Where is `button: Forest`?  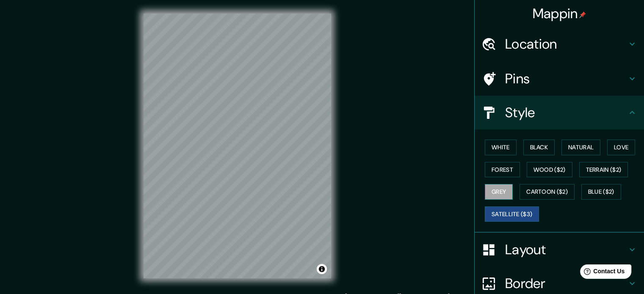 button: Forest is located at coordinates (502, 170).